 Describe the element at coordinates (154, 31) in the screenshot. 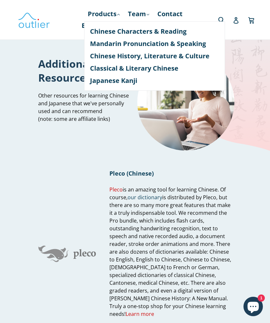

I see `a: Chinese Characters & Reading` at that location.